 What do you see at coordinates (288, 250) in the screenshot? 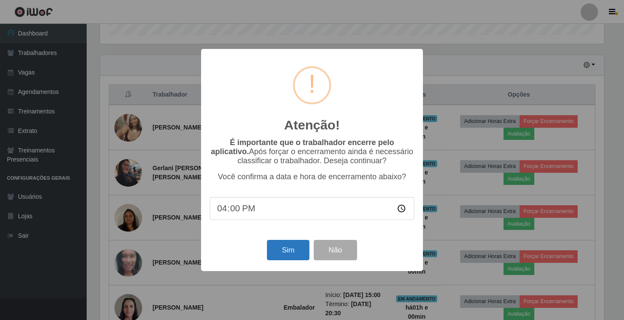
I see `button: Sim` at bounding box center [288, 250].